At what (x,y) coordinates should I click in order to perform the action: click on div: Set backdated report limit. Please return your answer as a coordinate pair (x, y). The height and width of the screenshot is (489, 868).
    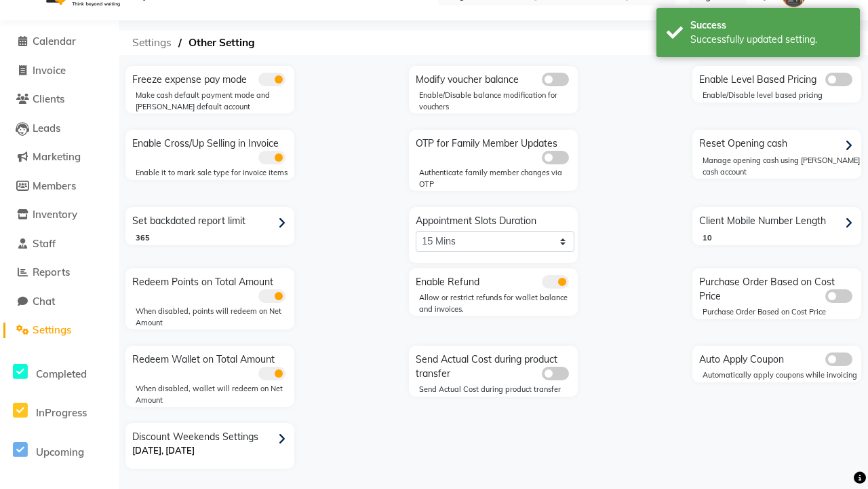
    Looking at the image, I should click on (211, 221).